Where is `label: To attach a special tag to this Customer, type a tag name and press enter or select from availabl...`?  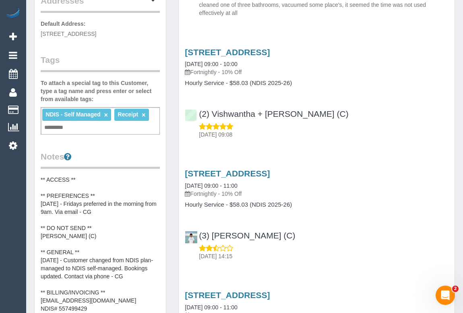
label: To attach a special tag to this Customer, type a tag name and press enter or select from availabl... is located at coordinates (100, 91).